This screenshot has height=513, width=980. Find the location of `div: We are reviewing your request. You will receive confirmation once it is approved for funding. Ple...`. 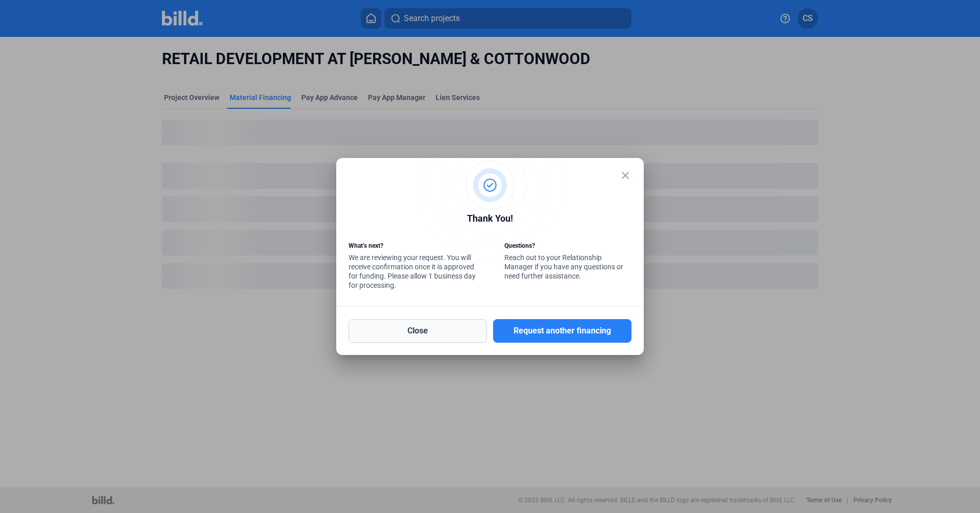

div: We are reviewing your request. You will receive confirmation once it is approved for funding. Ple... is located at coordinates (412, 267).